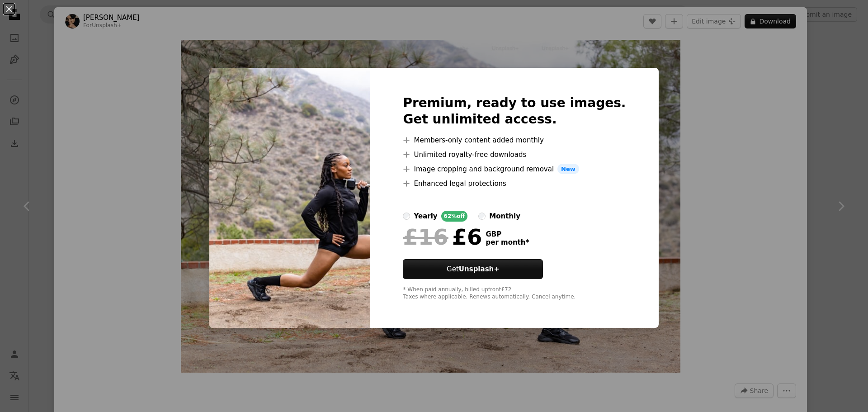 The height and width of the screenshot is (412, 868). I want to click on span: per month *, so click(507, 242).